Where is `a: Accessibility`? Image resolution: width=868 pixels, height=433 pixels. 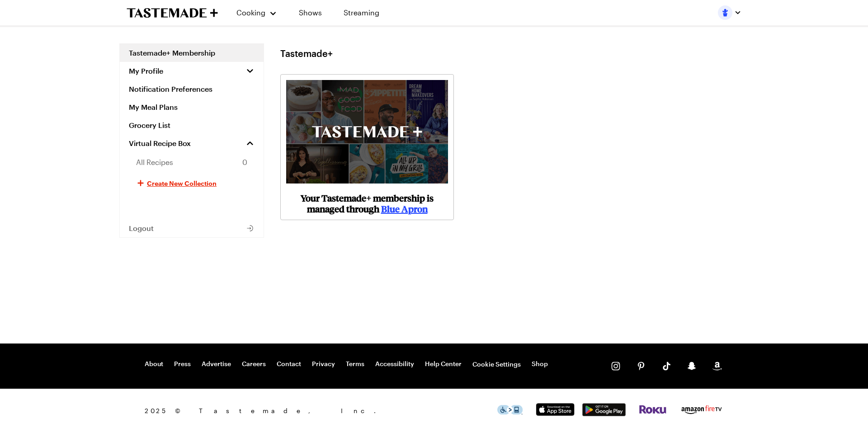 a: Accessibility is located at coordinates (395, 364).